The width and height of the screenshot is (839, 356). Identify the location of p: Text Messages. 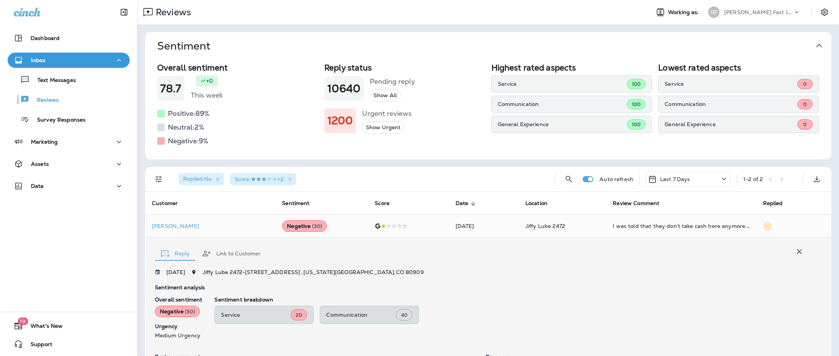
(53, 81).